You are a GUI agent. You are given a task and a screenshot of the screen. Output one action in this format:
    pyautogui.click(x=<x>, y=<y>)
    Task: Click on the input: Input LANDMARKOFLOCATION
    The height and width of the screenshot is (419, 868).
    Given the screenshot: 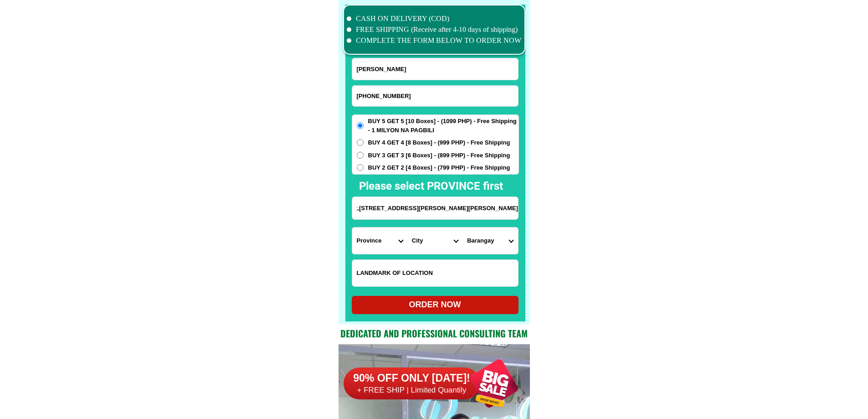 What is the action you would take?
    pyautogui.click(x=435, y=273)
    